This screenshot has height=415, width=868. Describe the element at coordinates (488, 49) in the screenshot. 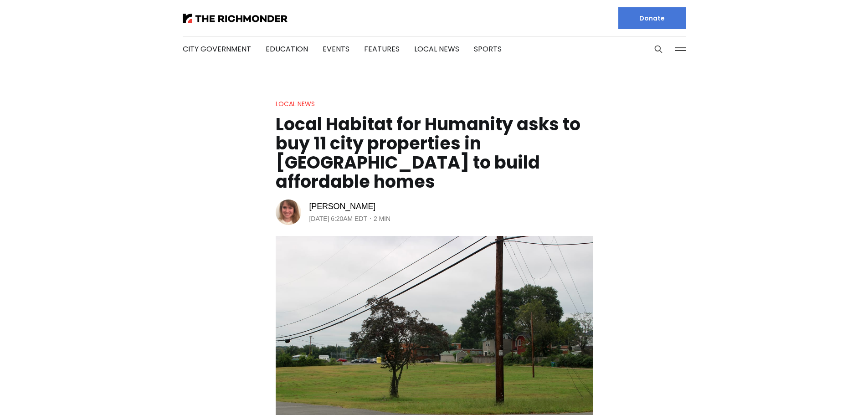

I see `a: Sports` at that location.